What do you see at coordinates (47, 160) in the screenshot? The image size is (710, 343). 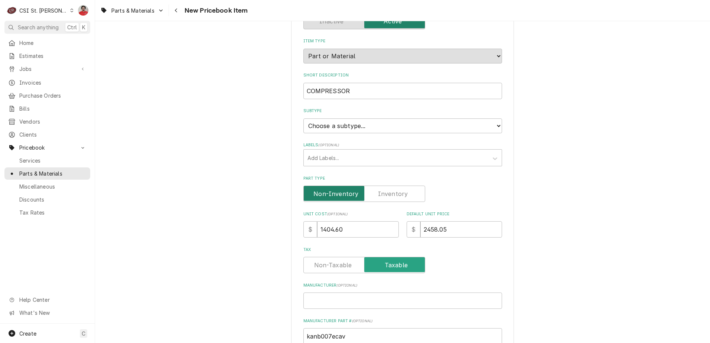 I see `a: Services` at bounding box center [47, 160].